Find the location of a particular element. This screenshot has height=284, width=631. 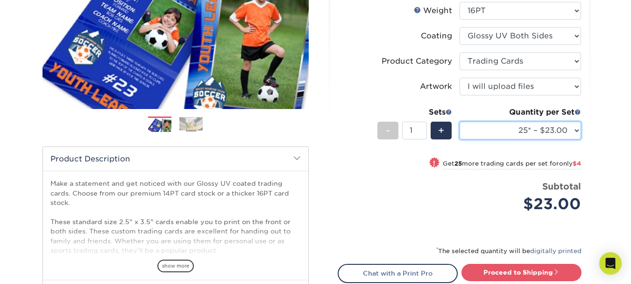

div: Product Category is located at coordinates (417, 61).